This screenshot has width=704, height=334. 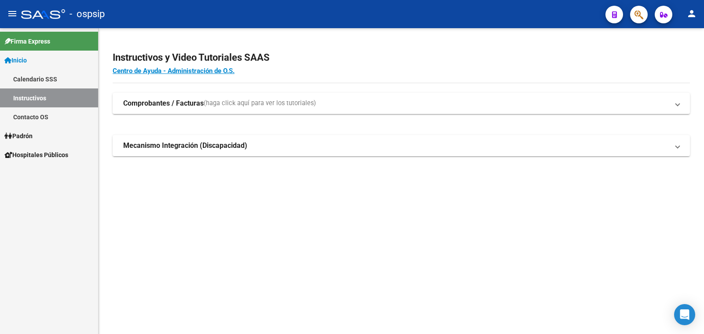 What do you see at coordinates (87, 14) in the screenshot?
I see `span: - ospsip` at bounding box center [87, 14].